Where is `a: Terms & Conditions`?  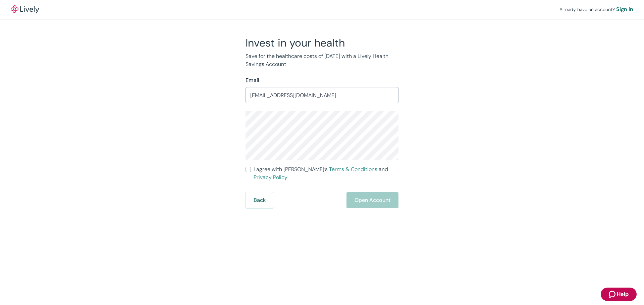
a: Terms & Conditions is located at coordinates (353, 169).